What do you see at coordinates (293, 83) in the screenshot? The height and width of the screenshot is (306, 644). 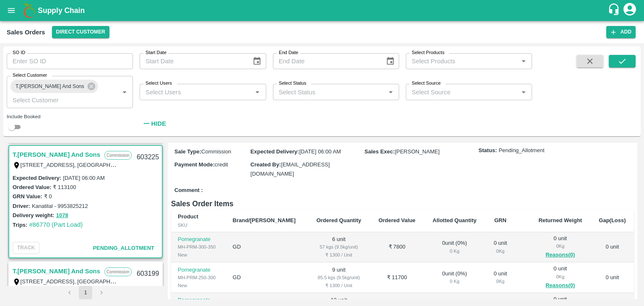 I see `label: Select Status` at bounding box center [293, 83].